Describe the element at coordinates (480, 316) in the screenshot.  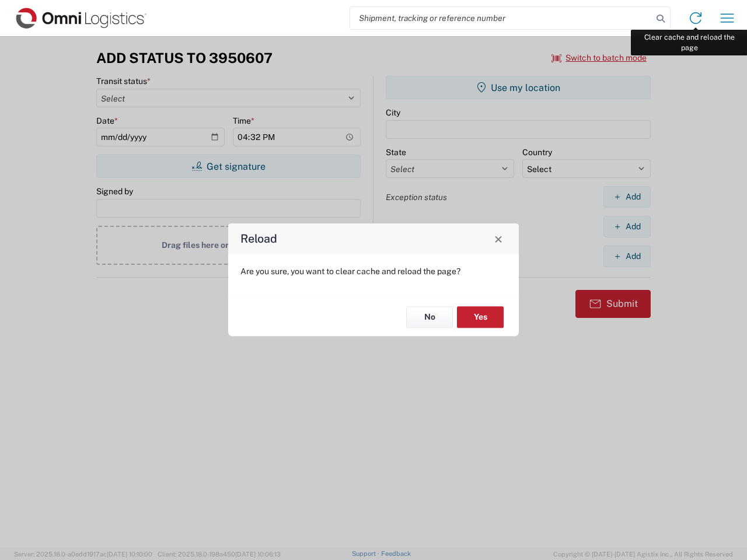
I see `button: Yes` at that location.